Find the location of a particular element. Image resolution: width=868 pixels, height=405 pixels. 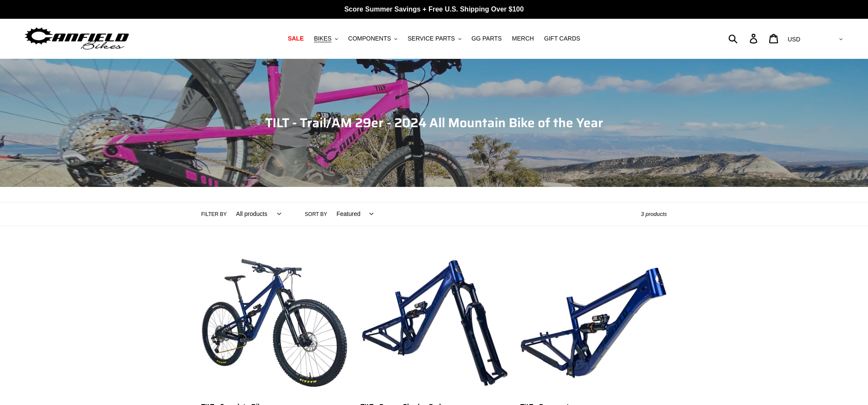

img: Canfield Bikes is located at coordinates (77, 39).